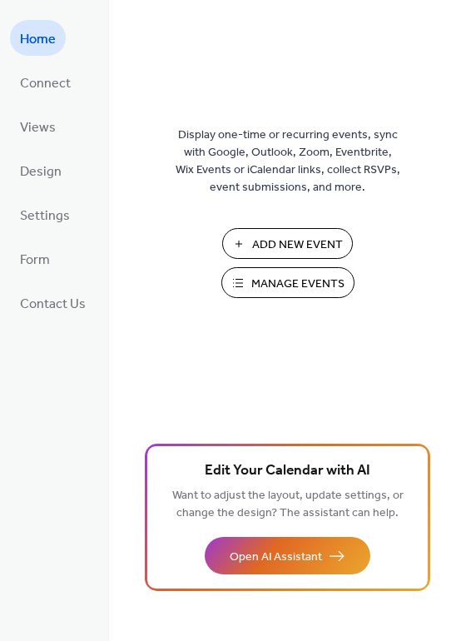 The image size is (466, 641). Describe the element at coordinates (288, 161) in the screenshot. I see `span: Display one-time or recurring events, sync with Google, Outlook, Zoom, Eventbrite, Wix Events or ...` at that location.